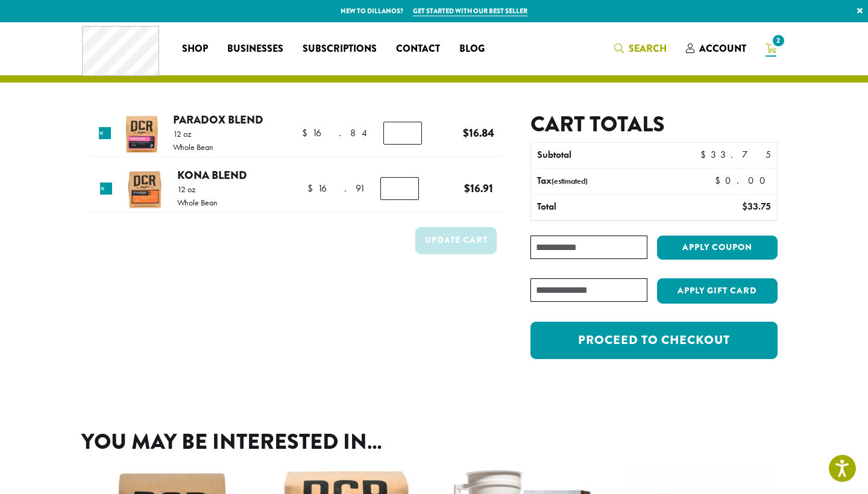 The image size is (868, 494). I want to click on th: Subtotal, so click(605, 156).